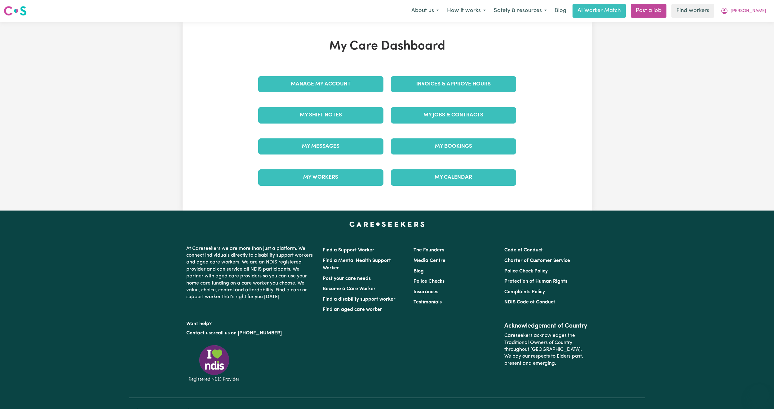 Image resolution: width=774 pixels, height=409 pixels. Describe the element at coordinates (453, 115) in the screenshot. I see `a: My Jobs & Contracts` at that location.